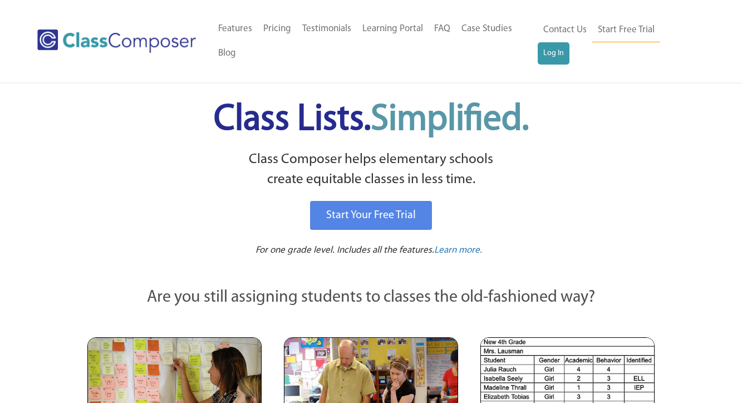  Describe the element at coordinates (327, 29) in the screenshot. I see `a: Testimonials` at that location.